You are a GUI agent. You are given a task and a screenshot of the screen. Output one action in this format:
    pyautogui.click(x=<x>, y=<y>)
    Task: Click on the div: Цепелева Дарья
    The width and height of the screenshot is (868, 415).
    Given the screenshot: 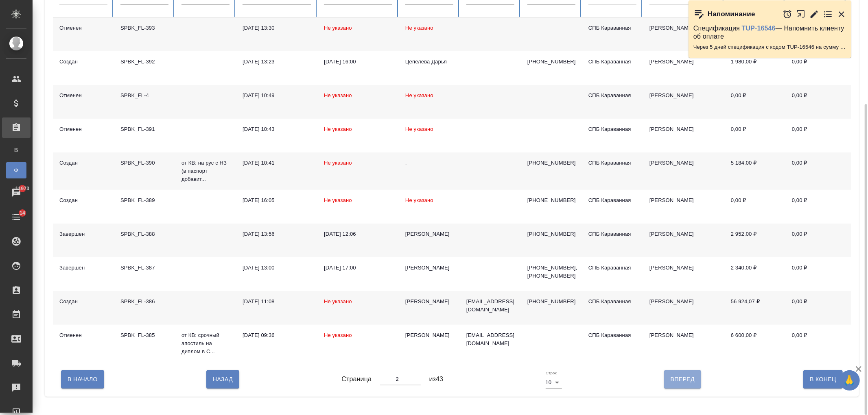 What is the action you would take?
    pyautogui.click(x=429, y=62)
    